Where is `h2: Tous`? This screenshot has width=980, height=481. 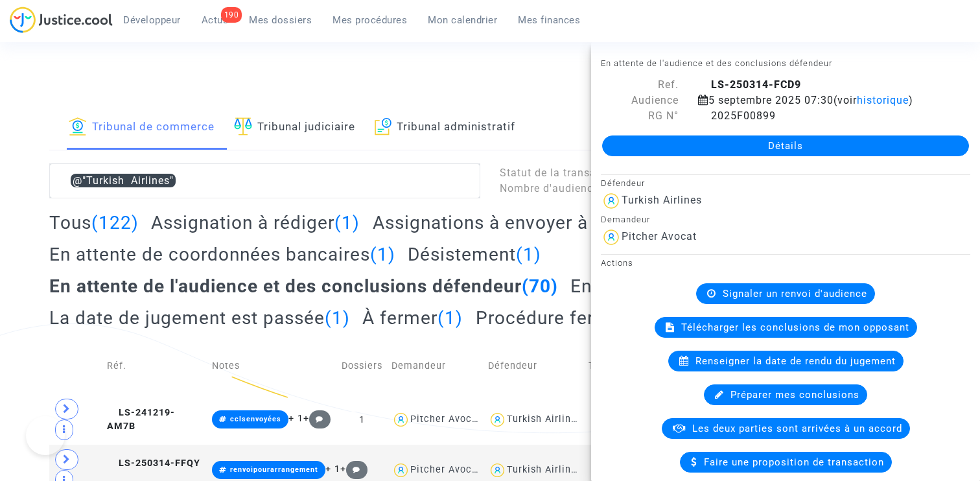
h2: Tous is located at coordinates (94, 222).